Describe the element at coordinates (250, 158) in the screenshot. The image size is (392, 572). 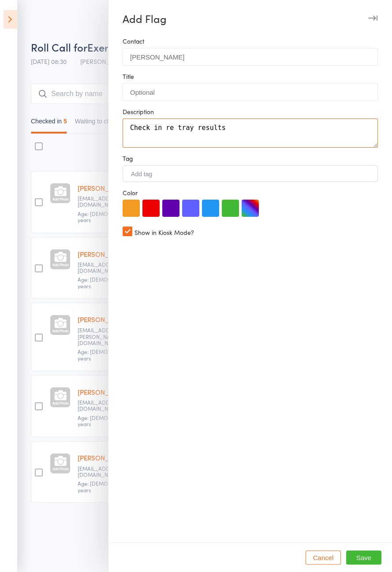
I see `label: Tag` at that location.